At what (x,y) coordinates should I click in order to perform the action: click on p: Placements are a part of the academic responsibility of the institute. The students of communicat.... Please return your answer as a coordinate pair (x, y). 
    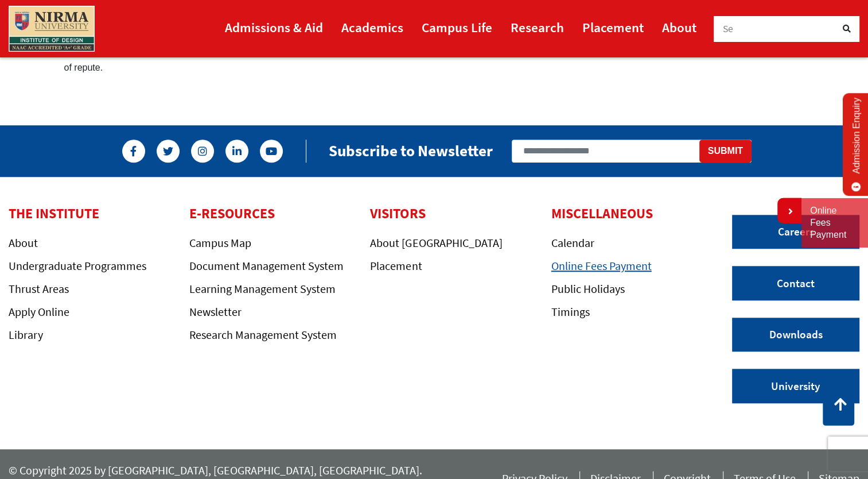
    Looking at the image, I should click on (434, 59).